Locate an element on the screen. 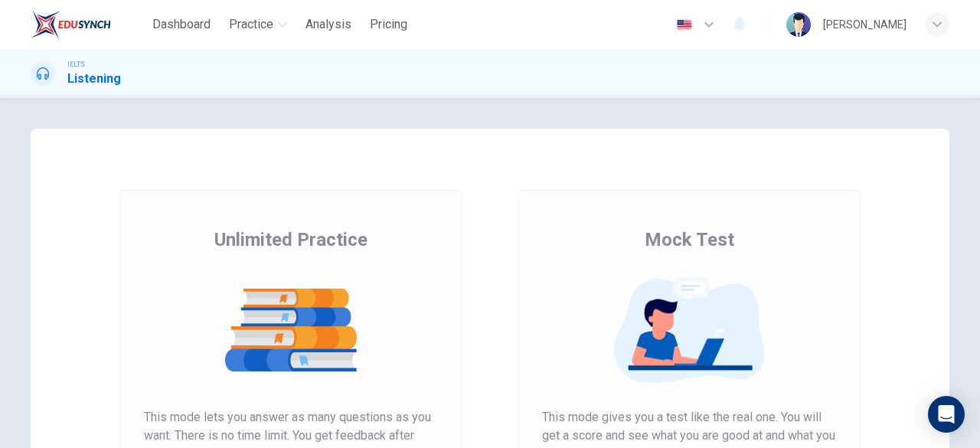  button: Dashboard is located at coordinates (181, 25).